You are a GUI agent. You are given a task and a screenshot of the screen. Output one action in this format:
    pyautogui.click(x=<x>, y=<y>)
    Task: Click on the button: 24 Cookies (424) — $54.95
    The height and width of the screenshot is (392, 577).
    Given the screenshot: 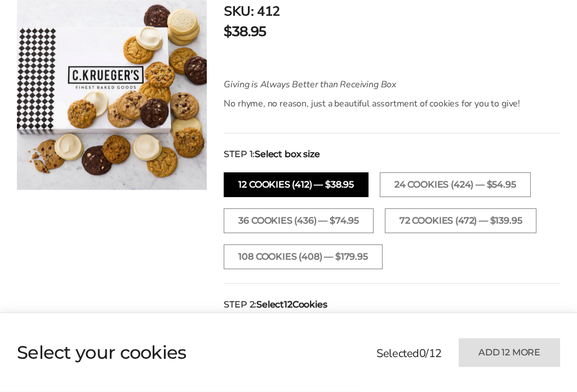 What is the action you would take?
    pyautogui.click(x=455, y=186)
    